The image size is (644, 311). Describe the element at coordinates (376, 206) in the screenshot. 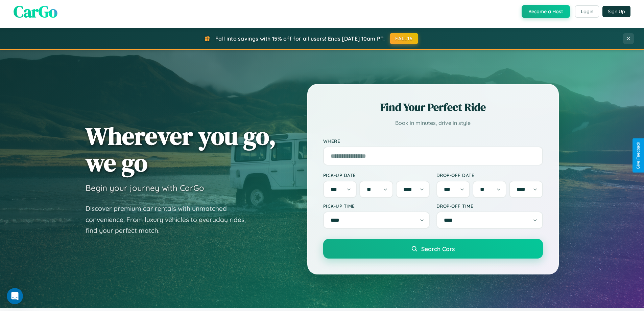

I see `label: Pick-up Time` at that location.